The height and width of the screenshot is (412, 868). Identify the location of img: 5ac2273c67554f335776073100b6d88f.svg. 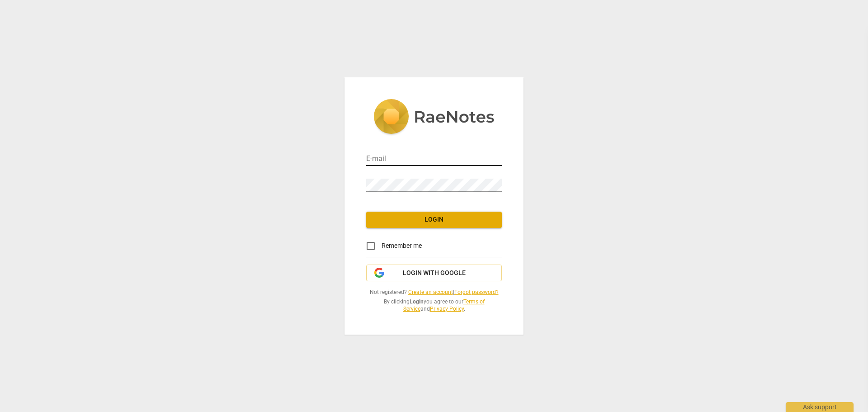
(434, 117).